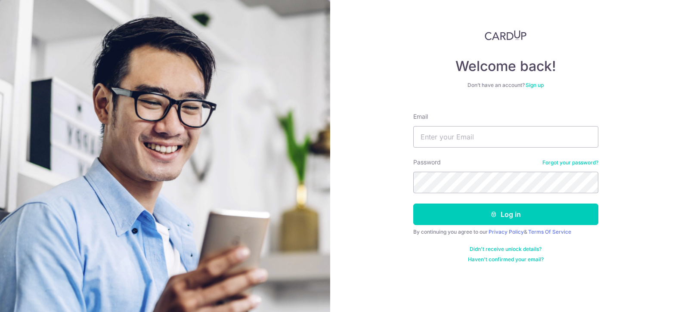 Image resolution: width=681 pixels, height=312 pixels. What do you see at coordinates (506, 232) in the screenshot?
I see `div: By continuing you agree to our &` at bounding box center [506, 232].